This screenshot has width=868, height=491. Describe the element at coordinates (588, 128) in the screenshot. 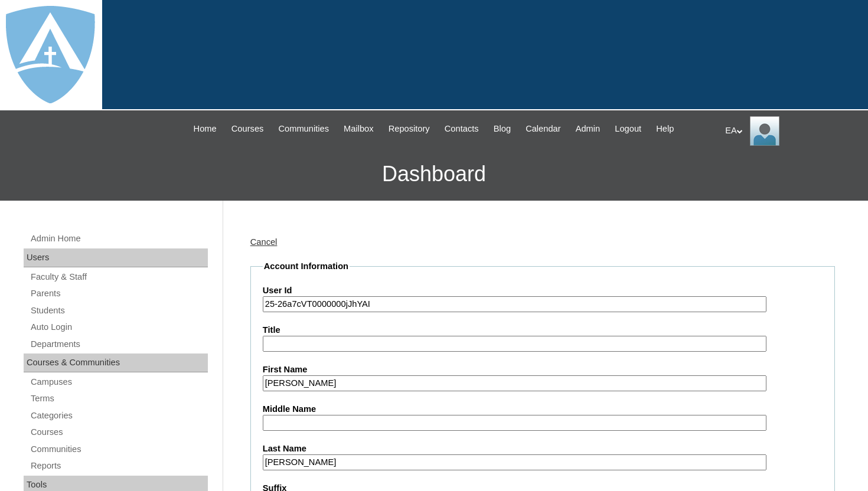

I see `a: Admin` at that location.